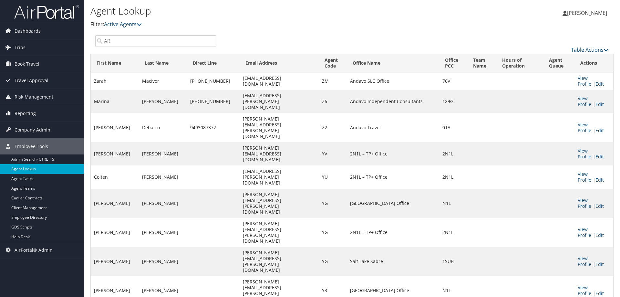 This screenshot has width=620, height=297. I want to click on th: Direct Line: activate to sort column ascending, so click(213, 63).